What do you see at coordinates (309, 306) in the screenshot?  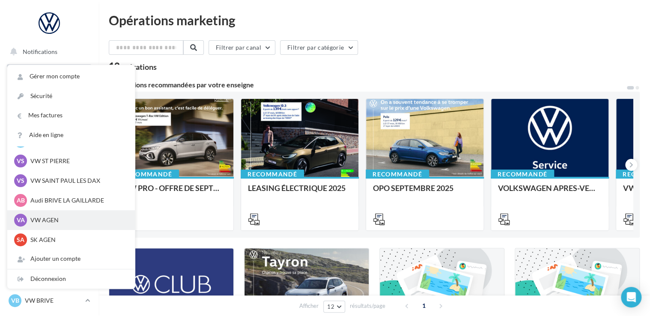 I see `span: Afficher` at bounding box center [309, 306].